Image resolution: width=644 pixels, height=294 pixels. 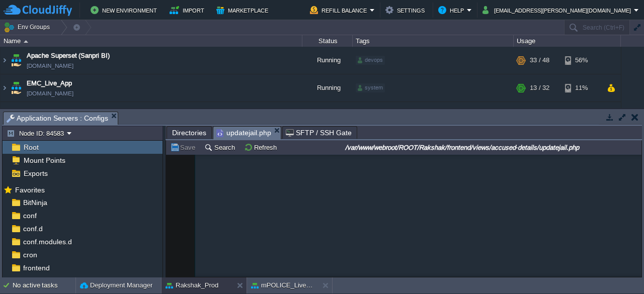 What do you see at coordinates (370, 60) in the screenshot?
I see `div: devops` at bounding box center [370, 60].